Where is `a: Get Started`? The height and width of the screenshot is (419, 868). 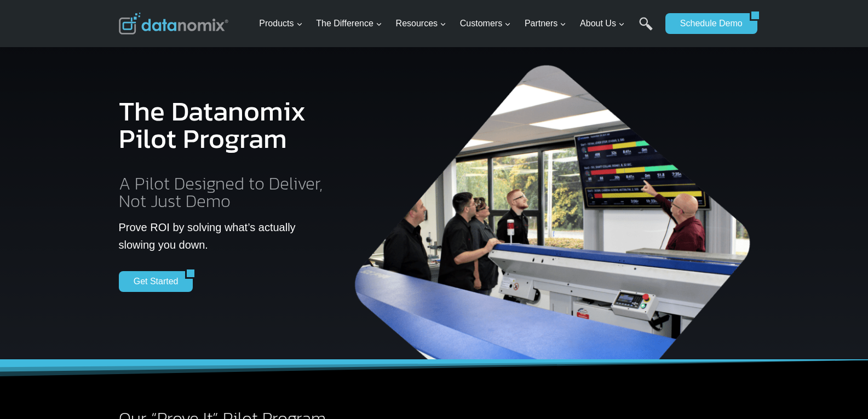 a: Get Started is located at coordinates (153, 282).